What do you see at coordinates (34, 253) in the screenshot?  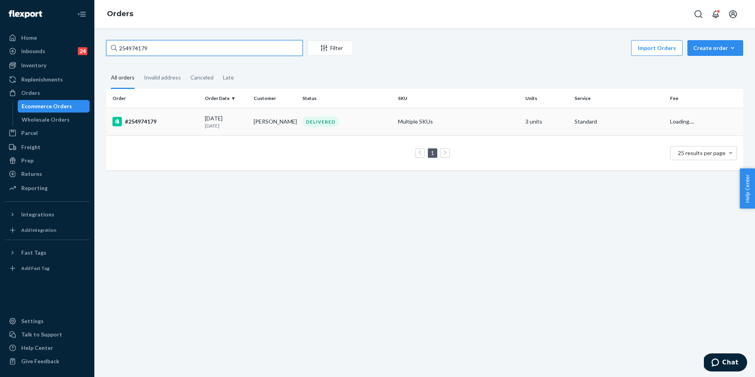 I see `div: Fast Tags` at bounding box center [34, 253].